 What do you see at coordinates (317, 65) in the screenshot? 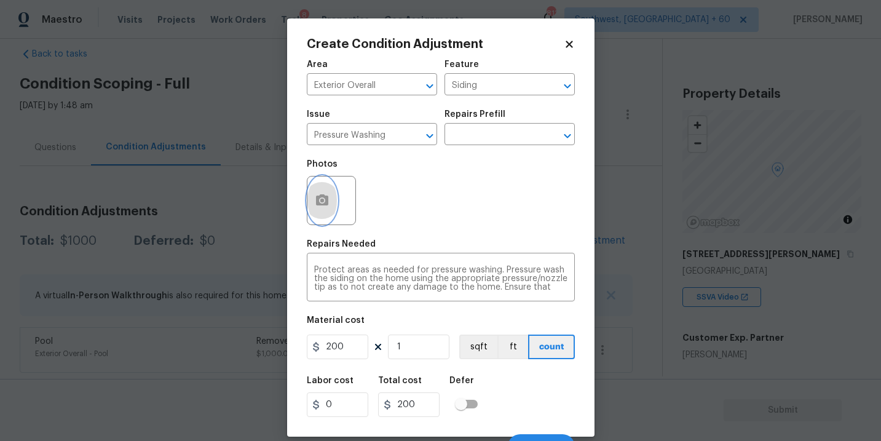
I see `h5: Area` at bounding box center [317, 65].